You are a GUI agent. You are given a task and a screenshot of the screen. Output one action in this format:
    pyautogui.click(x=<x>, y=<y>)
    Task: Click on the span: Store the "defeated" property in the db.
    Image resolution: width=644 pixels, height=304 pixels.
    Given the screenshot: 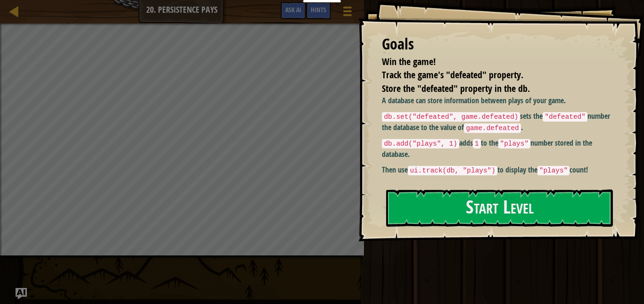 What is the action you would take?
    pyautogui.click(x=456, y=88)
    